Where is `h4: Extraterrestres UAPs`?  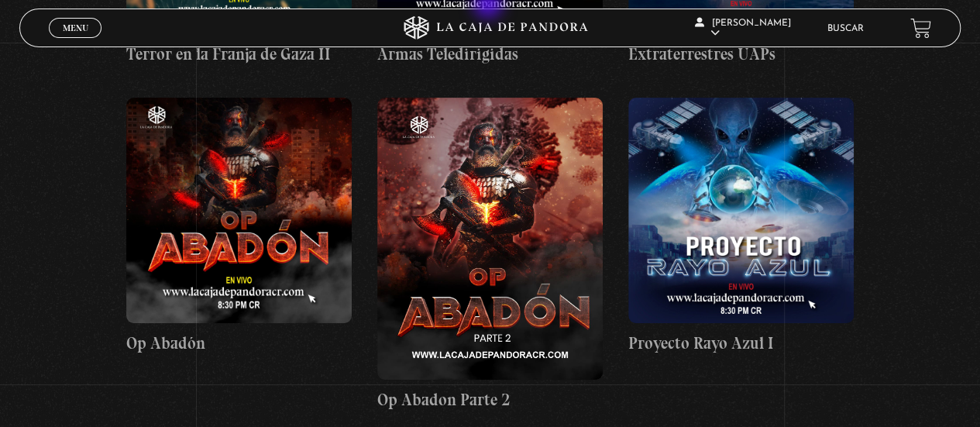 h4: Extraterrestres UAPs is located at coordinates (741, 54).